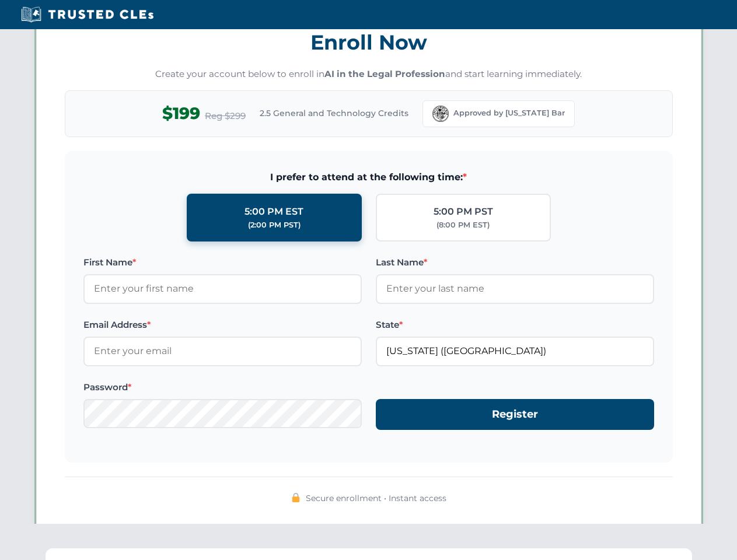  I want to click on label: First Name, so click(222, 263).